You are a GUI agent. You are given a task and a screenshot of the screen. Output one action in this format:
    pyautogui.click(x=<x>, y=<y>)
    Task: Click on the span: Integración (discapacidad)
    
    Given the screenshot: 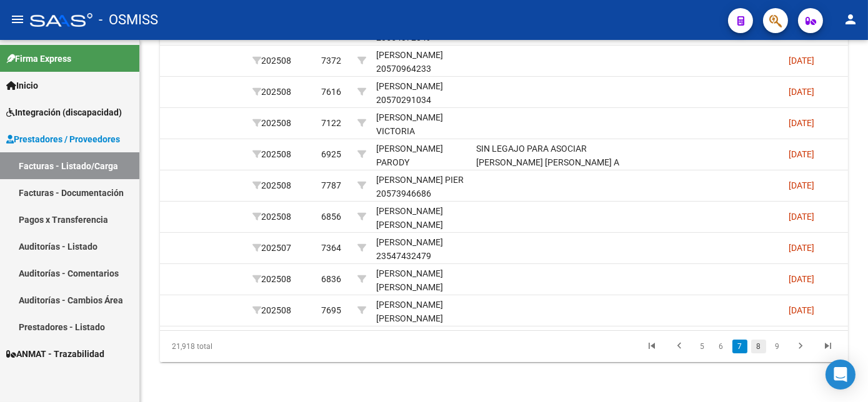 What is the action you would take?
    pyautogui.click(x=64, y=112)
    